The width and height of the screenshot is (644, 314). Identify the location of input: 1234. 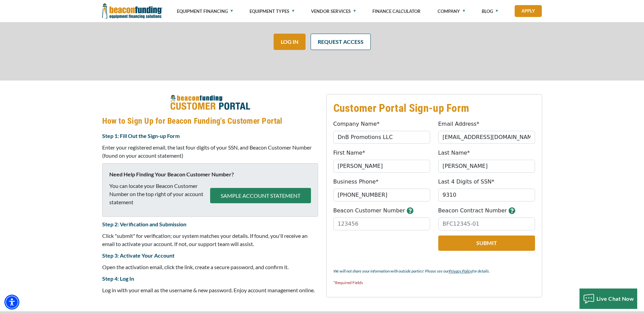
(486, 195).